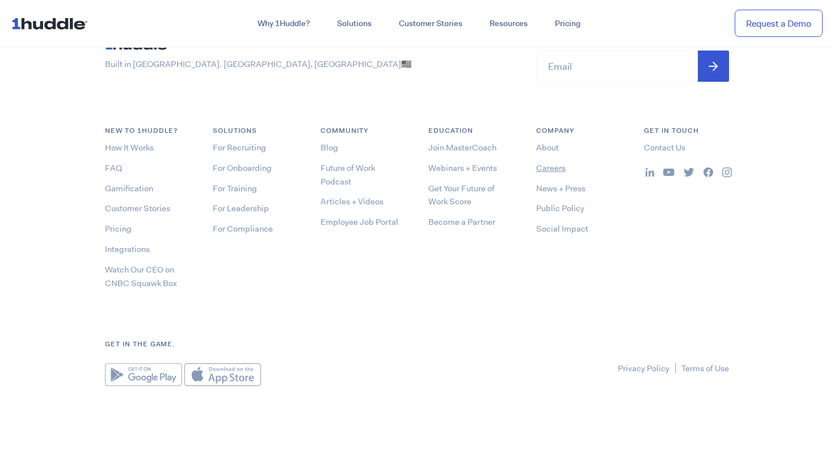  Describe the element at coordinates (462, 168) in the screenshot. I see `a: Webinars + Events` at that location.